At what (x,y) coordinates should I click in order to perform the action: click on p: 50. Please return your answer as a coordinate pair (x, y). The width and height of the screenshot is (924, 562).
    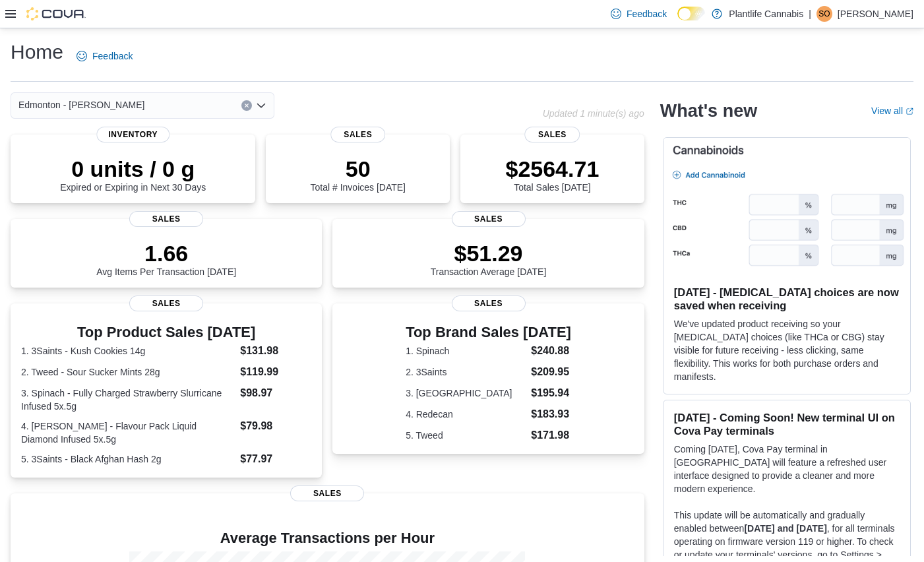
    Looking at the image, I should click on (358, 169).